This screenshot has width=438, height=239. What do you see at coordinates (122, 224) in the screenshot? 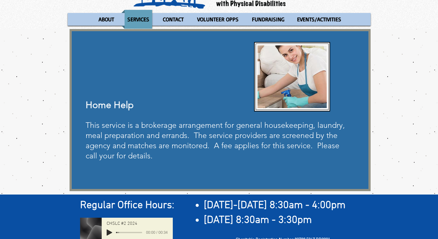
I see `span: CHSLC #2 2024` at bounding box center [122, 224].